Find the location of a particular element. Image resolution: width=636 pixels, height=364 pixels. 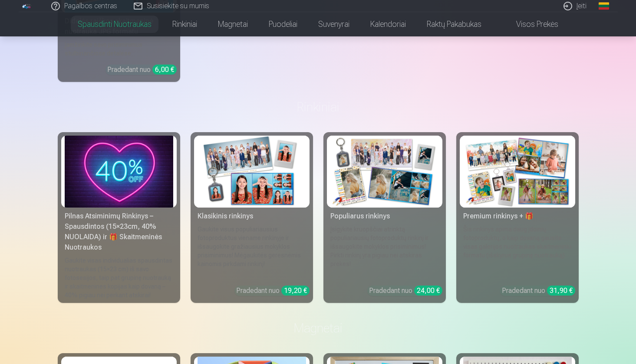

div: 31,90 € is located at coordinates (560, 290).